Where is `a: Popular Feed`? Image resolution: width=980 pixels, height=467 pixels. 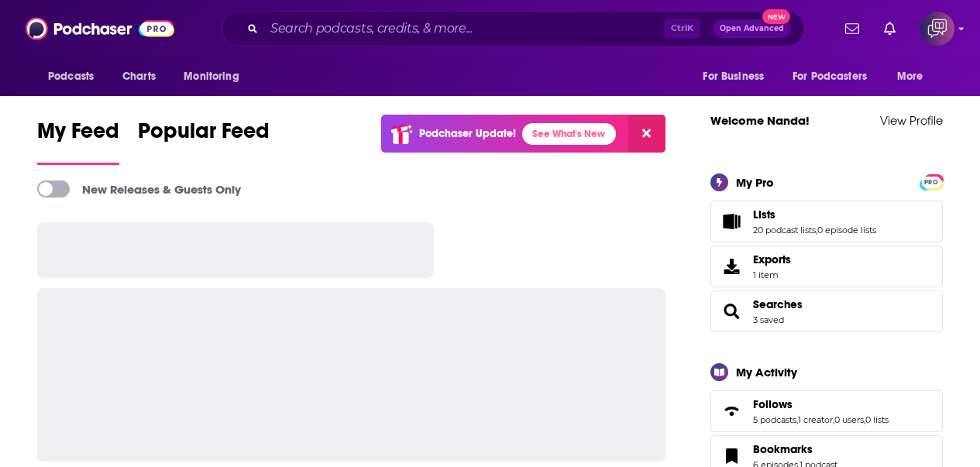 a: Popular Feed is located at coordinates (204, 141).